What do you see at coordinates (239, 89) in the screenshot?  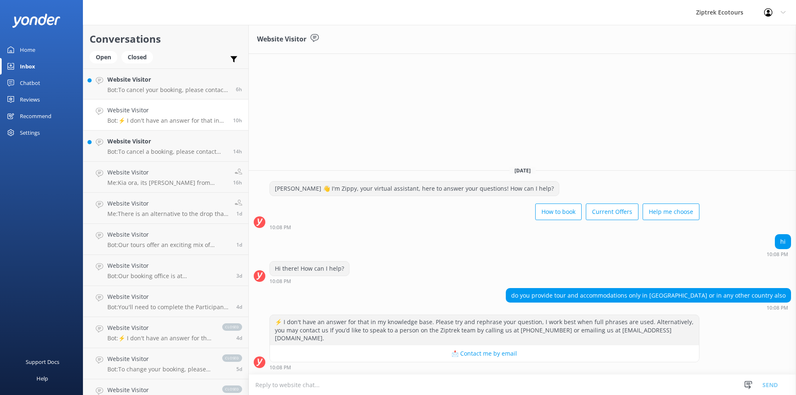 I see `span: 02:28am 15-Aug-2025 (UTC +12:00) Pacific/Auckland` at bounding box center [239, 89].